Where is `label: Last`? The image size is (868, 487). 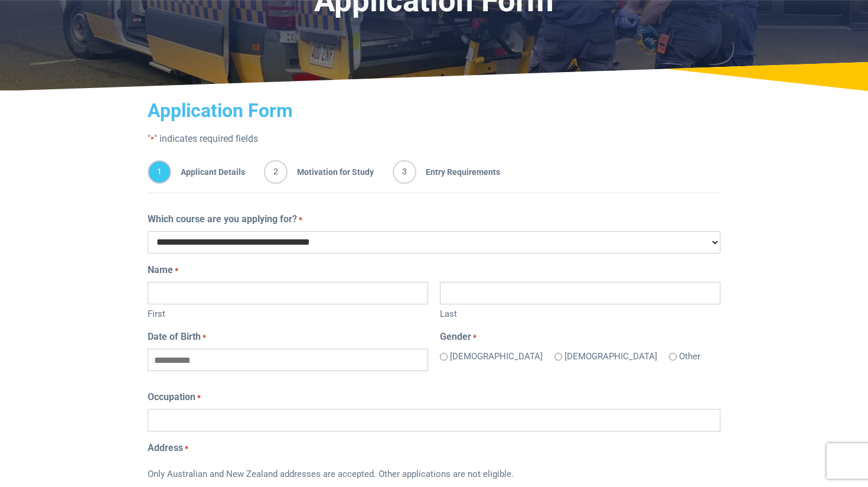
label: Last is located at coordinates (580, 312).